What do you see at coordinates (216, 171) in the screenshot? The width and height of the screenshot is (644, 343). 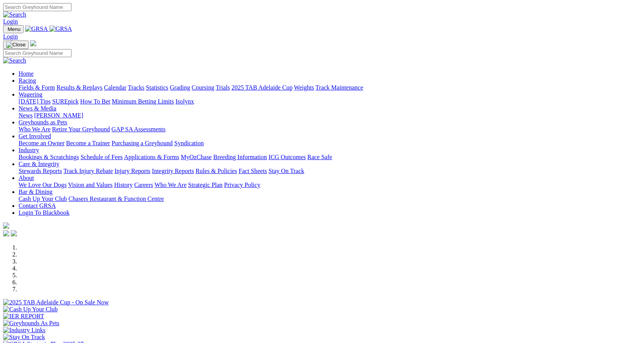 I see `a: Rules & Policies` at bounding box center [216, 171].